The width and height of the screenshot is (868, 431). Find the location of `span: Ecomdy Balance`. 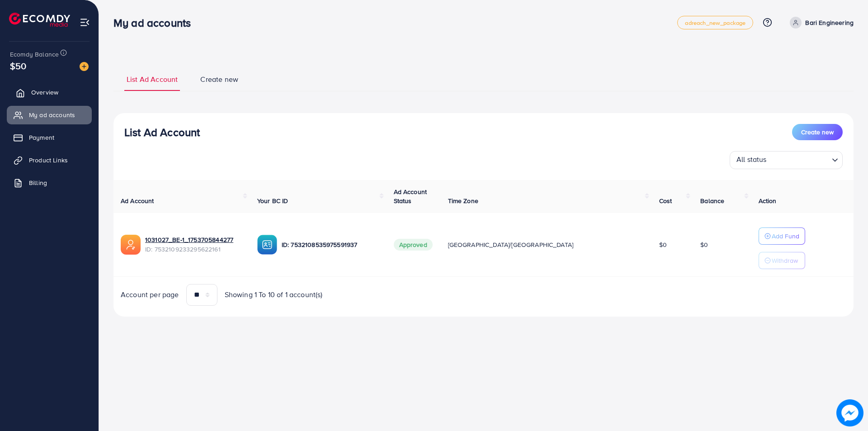

span: Ecomdy Balance is located at coordinates (34, 54).